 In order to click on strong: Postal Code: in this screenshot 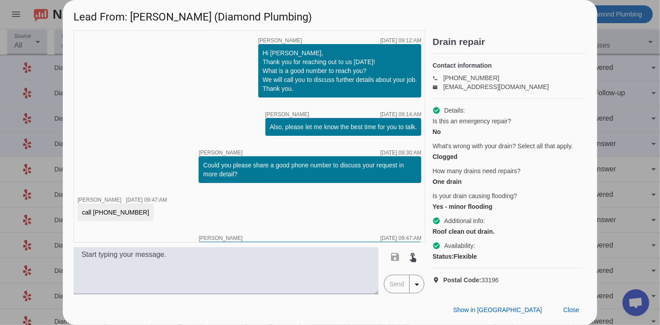, I will do `click(462, 280)`.